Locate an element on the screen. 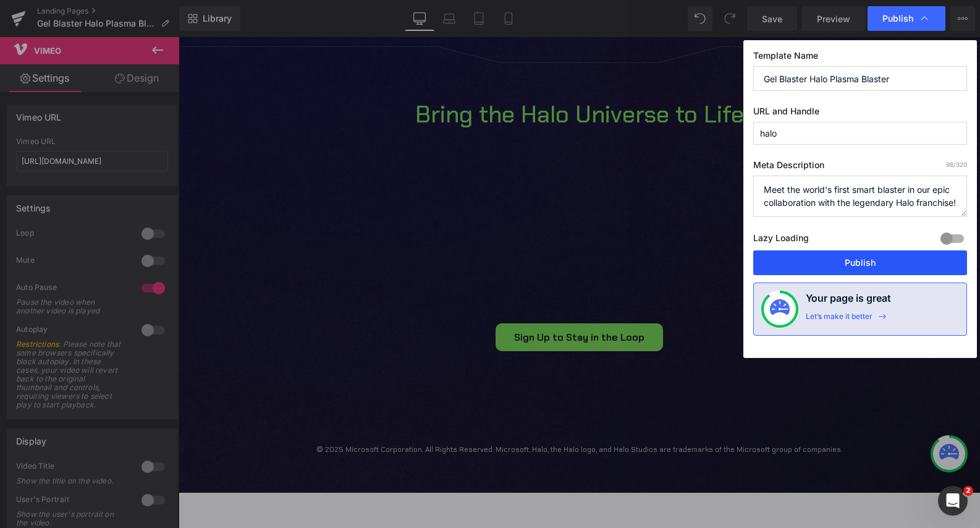 This screenshot has height=528, width=980. button: Publish is located at coordinates (860, 262).